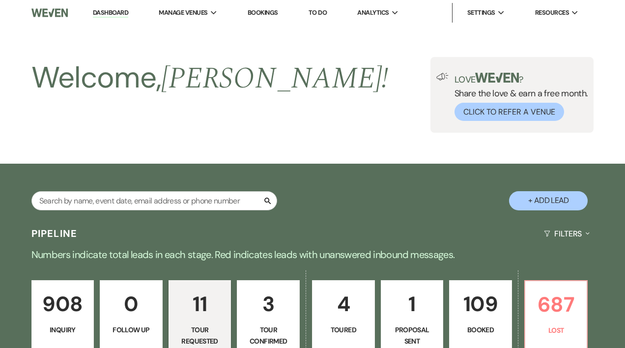 The width and height of the screenshot is (625, 348). I want to click on p: Love ?, so click(521, 78).